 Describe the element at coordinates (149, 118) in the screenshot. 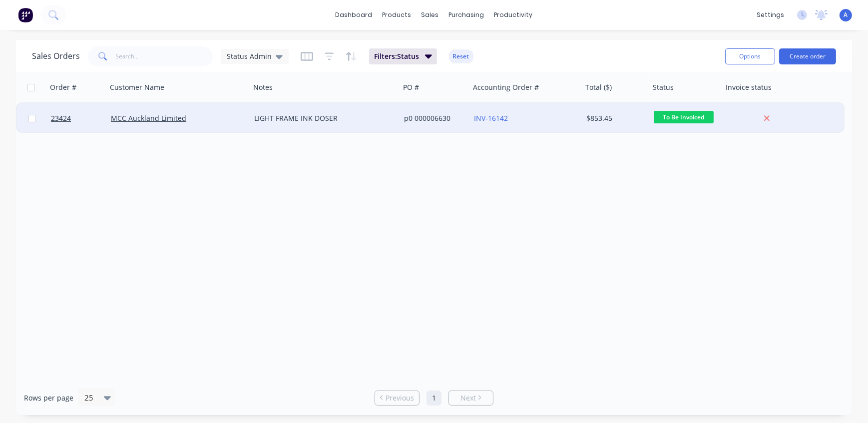

I see `a: MCC Auckland Limited` at that location.